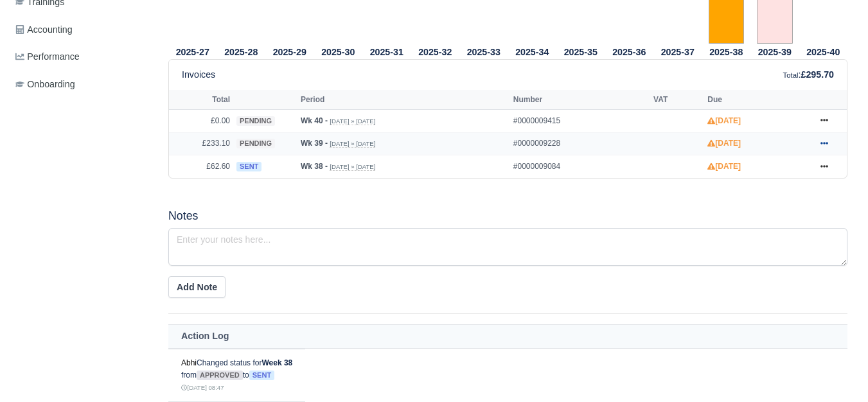  What do you see at coordinates (677, 100) in the screenshot?
I see `th: VAT` at bounding box center [677, 100].